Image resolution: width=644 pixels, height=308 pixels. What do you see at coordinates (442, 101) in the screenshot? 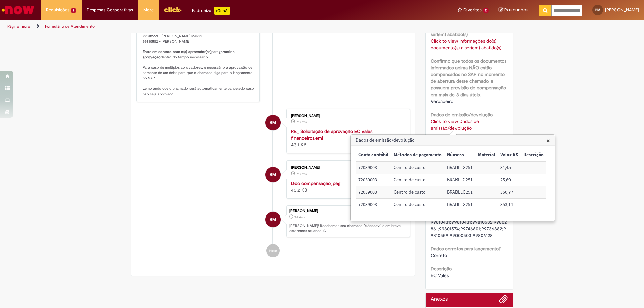
I see `span: Verdadeiro` at bounding box center [442, 101].